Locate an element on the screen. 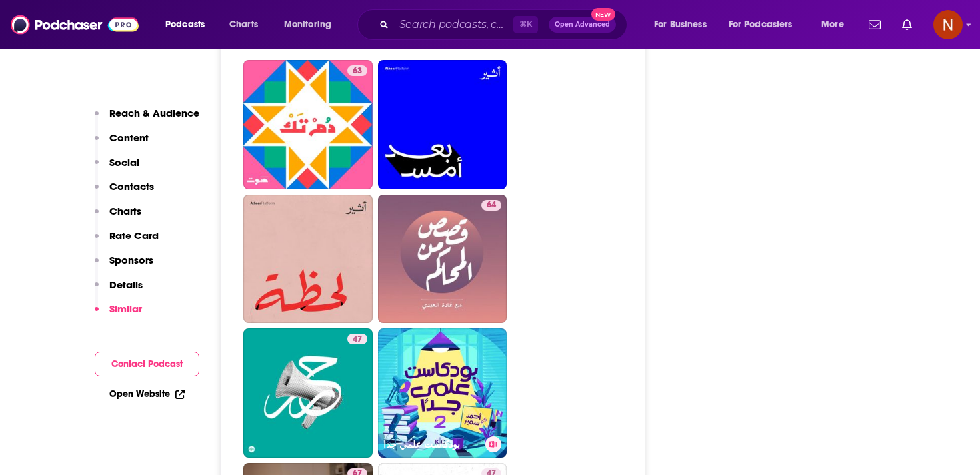  button: Contact Podcast is located at coordinates (147, 363).